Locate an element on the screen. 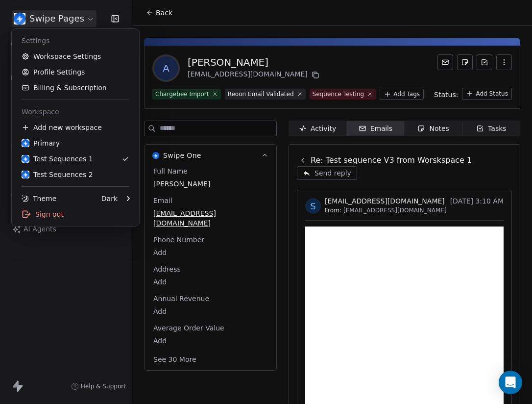 Image resolution: width=532 pixels, height=404 pixels. div: Add new workspace is located at coordinates (76, 128).